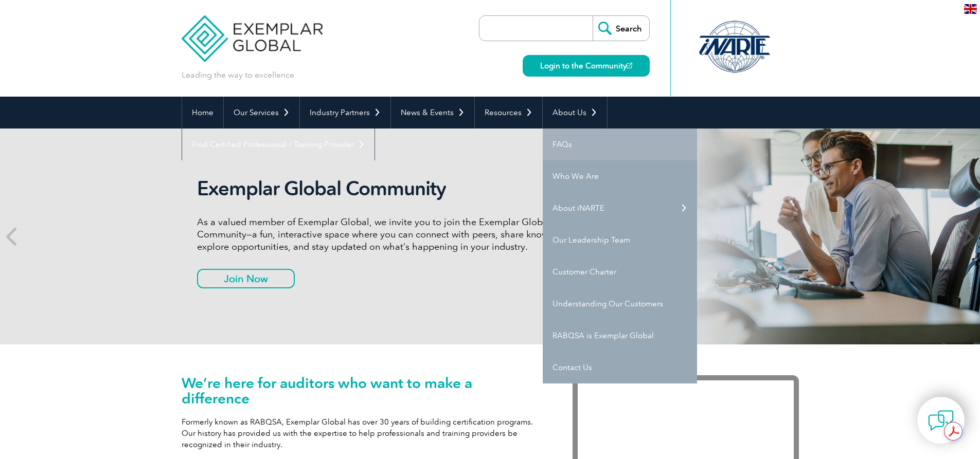  Describe the element at coordinates (390, 188) in the screenshot. I see `h2: Exemplar Global Community` at that location.